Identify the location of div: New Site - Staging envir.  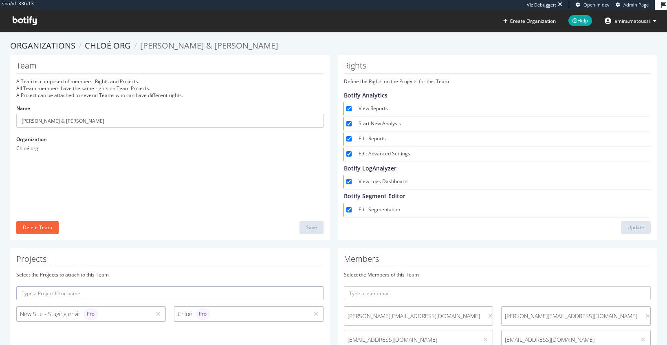
(84, 314).